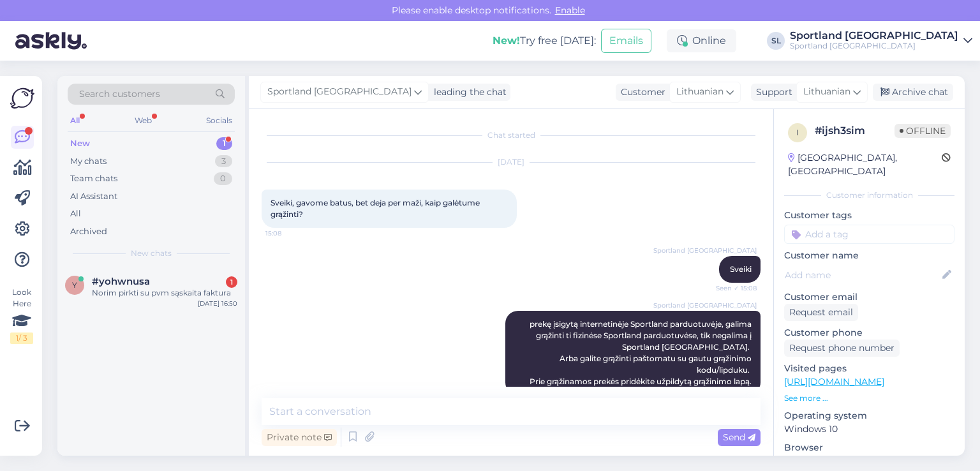  What do you see at coordinates (869, 196) in the screenshot?
I see `div: Customer information` at bounding box center [869, 196].